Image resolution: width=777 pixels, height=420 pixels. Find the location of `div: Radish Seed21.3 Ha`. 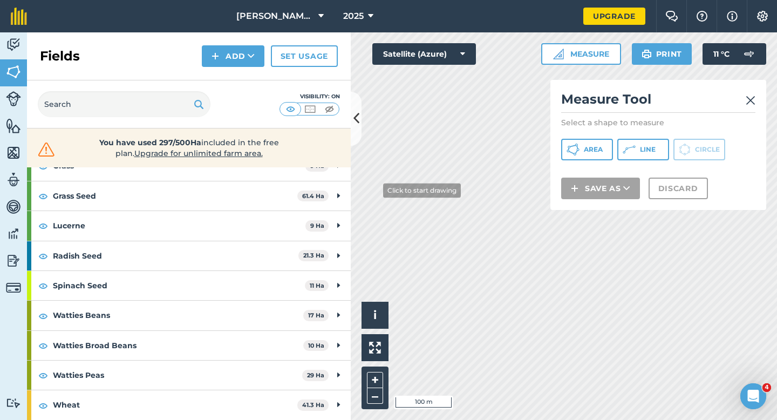

div: Radish Seed21.3 Ha is located at coordinates (189, 256).